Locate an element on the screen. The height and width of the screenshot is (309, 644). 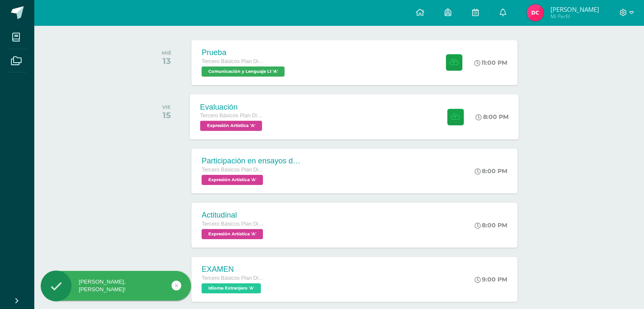
div: 15 is located at coordinates (166, 115).